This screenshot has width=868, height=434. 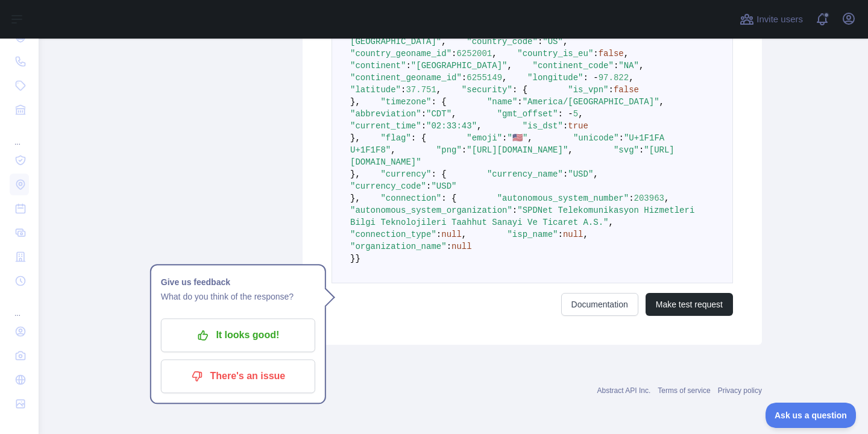 I want to click on span: "SPDNet Telekomunikasyon Hizmetleri Bilgi Teknolojileri Taahhut Sanayi Ve Ticaret A.S.", so click(x=525, y=217).